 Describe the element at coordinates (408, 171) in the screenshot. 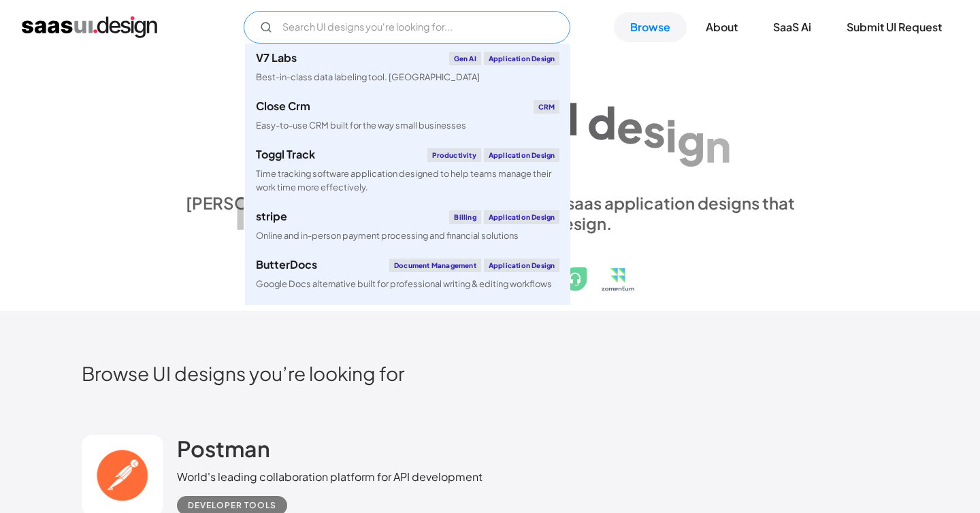

I see `a: Toggl TrackProductivityApplication DesignTime tracking software application designed to help team...` at that location.